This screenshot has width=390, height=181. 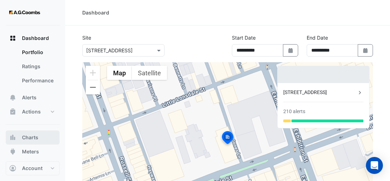 I want to click on span: Account, so click(x=32, y=169).